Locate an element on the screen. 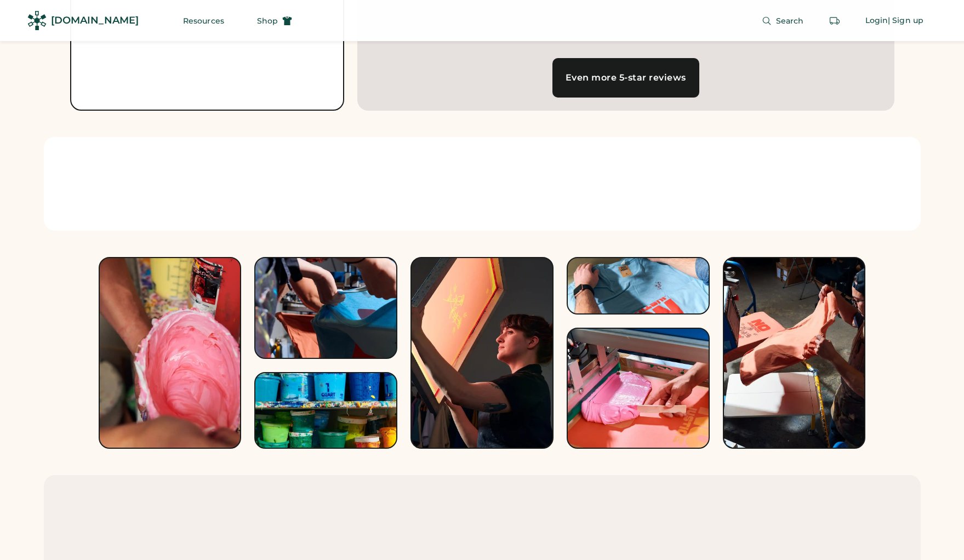  a: Even more 5-star reviews is located at coordinates (626, 78).